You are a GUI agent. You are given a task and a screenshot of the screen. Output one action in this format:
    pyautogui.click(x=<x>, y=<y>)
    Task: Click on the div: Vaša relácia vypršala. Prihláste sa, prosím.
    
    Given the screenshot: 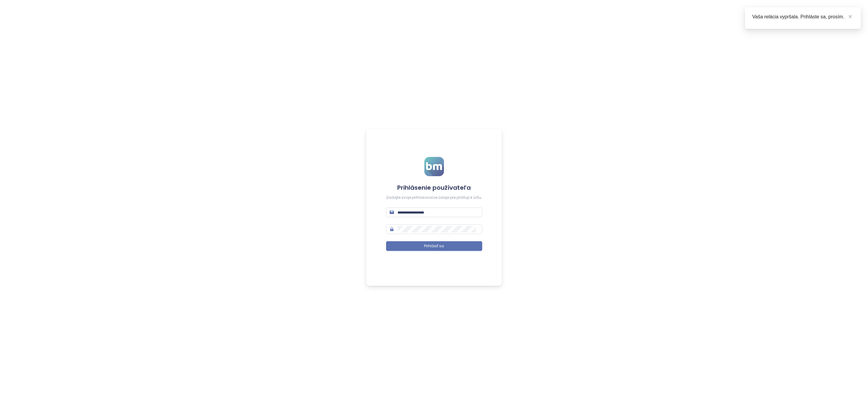 What is the action you would take?
    pyautogui.click(x=803, y=17)
    